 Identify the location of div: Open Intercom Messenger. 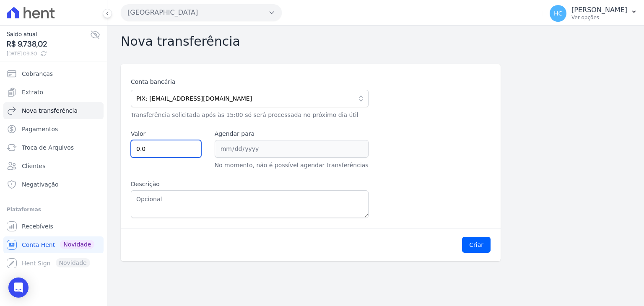
(19, 287).